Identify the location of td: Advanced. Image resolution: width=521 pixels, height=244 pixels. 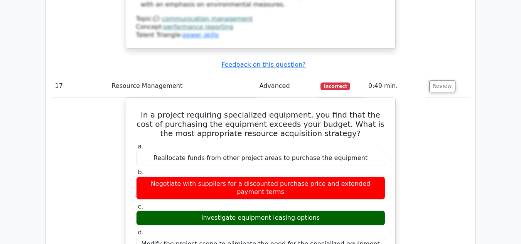
(287, 86).